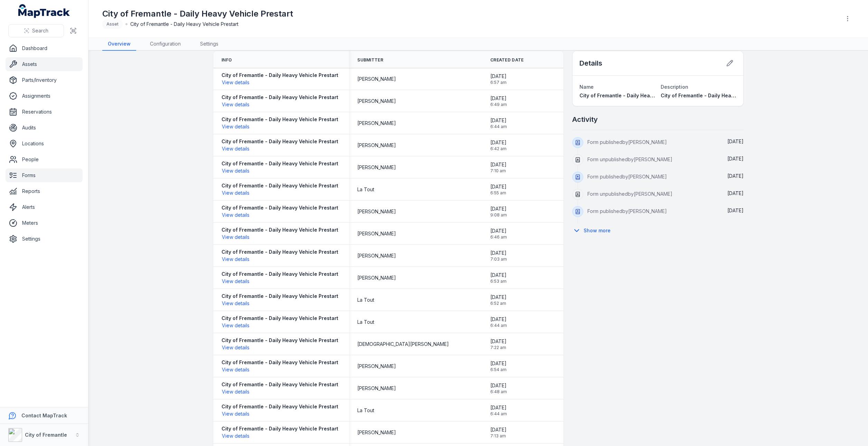 The height and width of the screenshot is (446, 868). I want to click on time: 14/10/2025, 6:55:27 am, so click(498, 190).